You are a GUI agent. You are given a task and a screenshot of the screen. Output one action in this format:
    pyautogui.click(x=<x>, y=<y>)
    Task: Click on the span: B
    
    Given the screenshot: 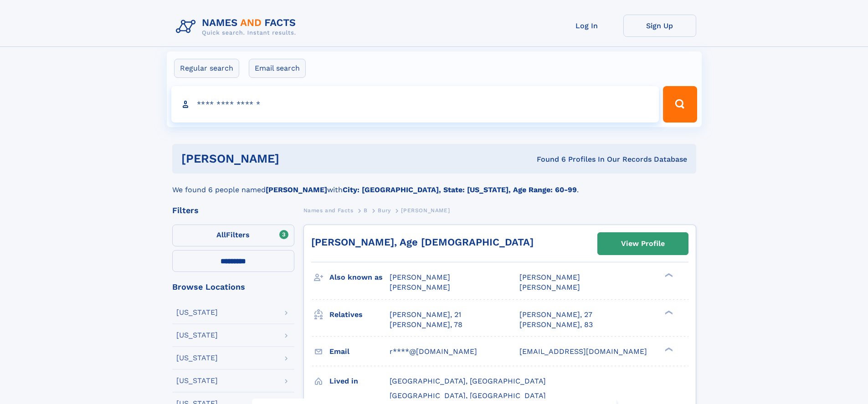 What is the action you would take?
    pyautogui.click(x=365, y=211)
    